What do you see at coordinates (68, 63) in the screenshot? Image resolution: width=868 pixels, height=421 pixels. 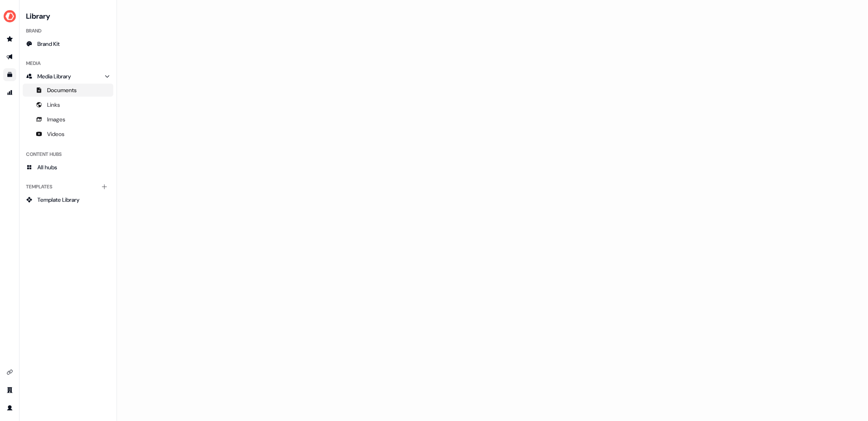 I see `div: Media` at bounding box center [68, 63].